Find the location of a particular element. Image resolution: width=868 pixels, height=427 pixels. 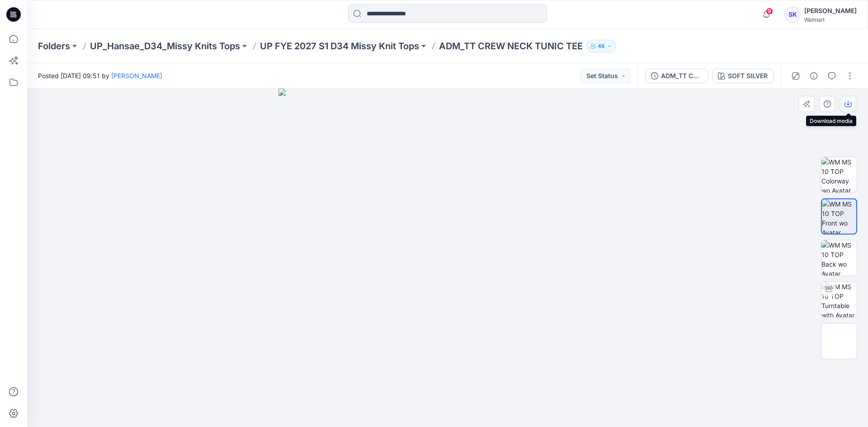

div: Walmart is located at coordinates (831, 19).